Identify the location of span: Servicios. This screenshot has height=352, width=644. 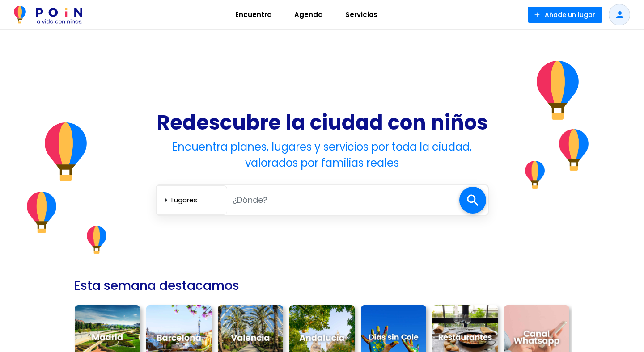
(361, 15).